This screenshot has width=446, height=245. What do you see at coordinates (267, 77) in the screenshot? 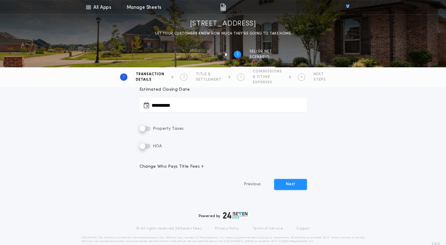
I see `span: & OTHER` at bounding box center [267, 77].